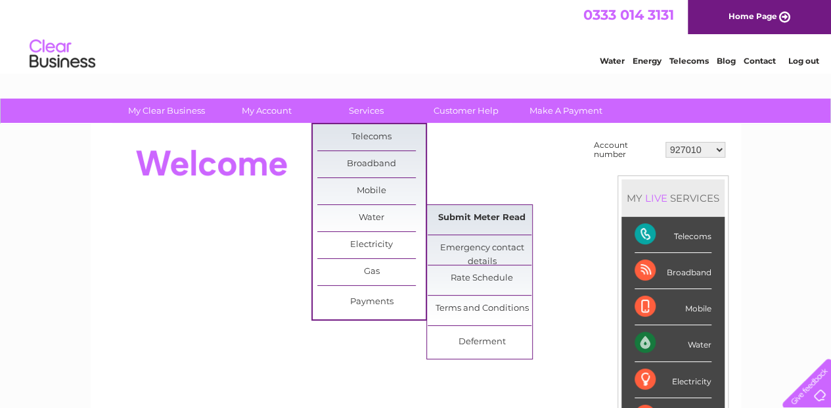 The height and width of the screenshot is (408, 831). What do you see at coordinates (371, 245) in the screenshot?
I see `a: Electricity` at bounding box center [371, 245].